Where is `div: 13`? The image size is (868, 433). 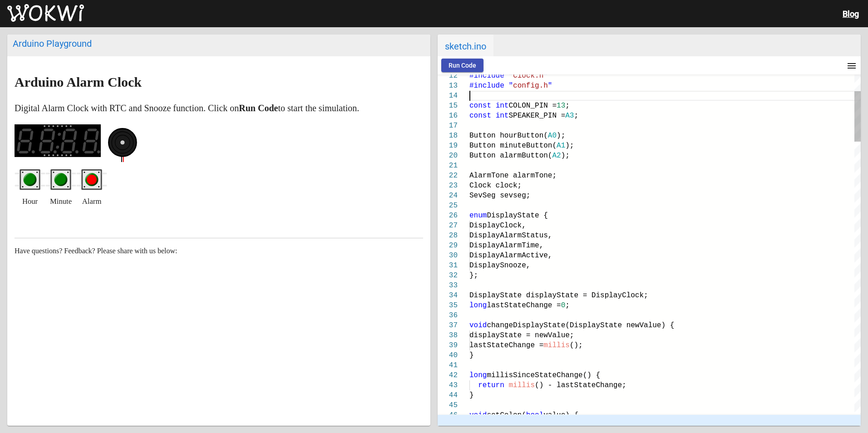 div: 13 is located at coordinates (448, 86).